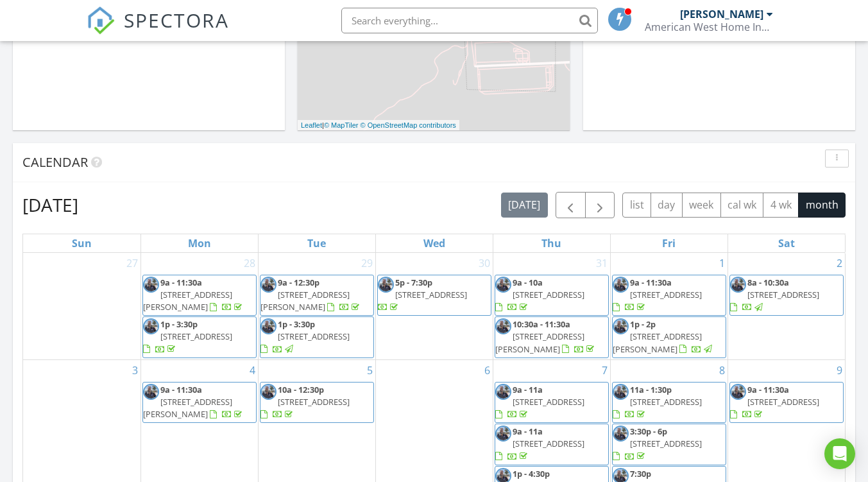 Image resolution: width=868 pixels, height=482 pixels. What do you see at coordinates (199, 306) in the screenshot?
I see `td: Go to July 28, 2025` at bounding box center [199, 306].